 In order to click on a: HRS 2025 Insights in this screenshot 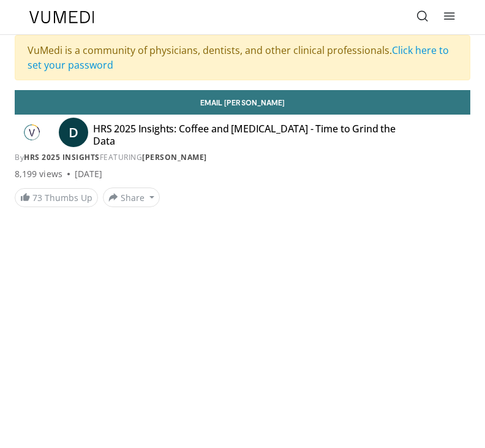, I will do `click(62, 157)`.